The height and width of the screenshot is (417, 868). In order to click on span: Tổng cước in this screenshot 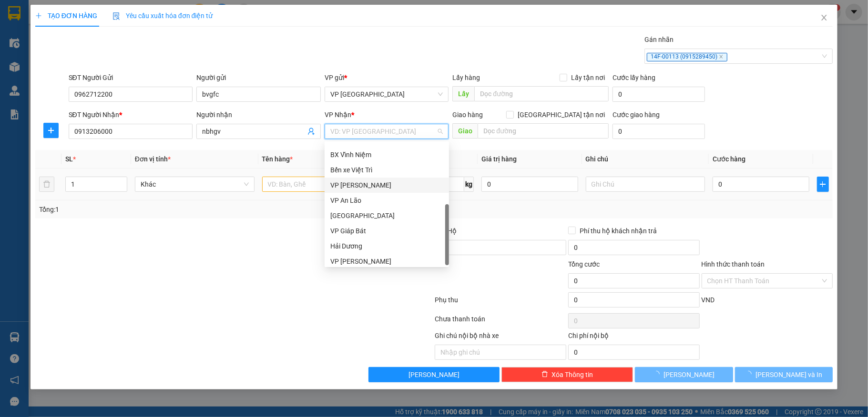, I will do `click(584, 264)`.